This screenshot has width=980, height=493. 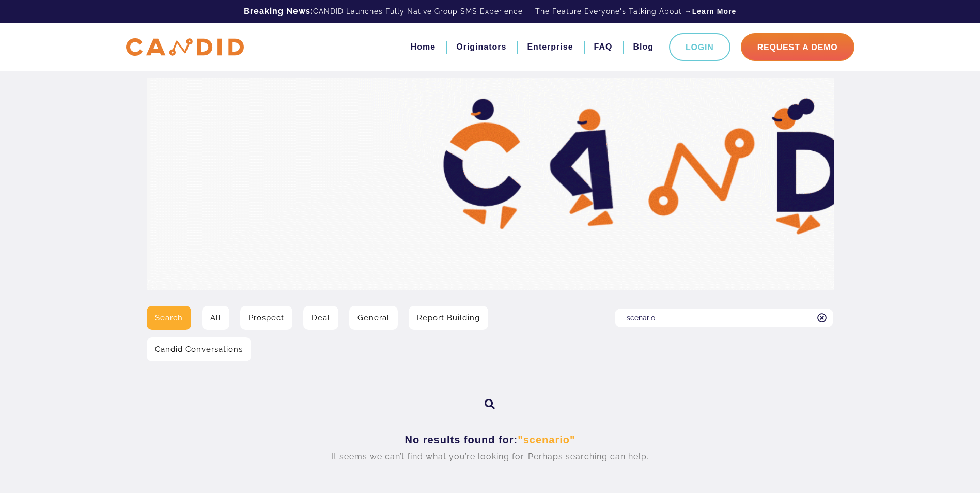 I want to click on a: Home, so click(x=423, y=47).